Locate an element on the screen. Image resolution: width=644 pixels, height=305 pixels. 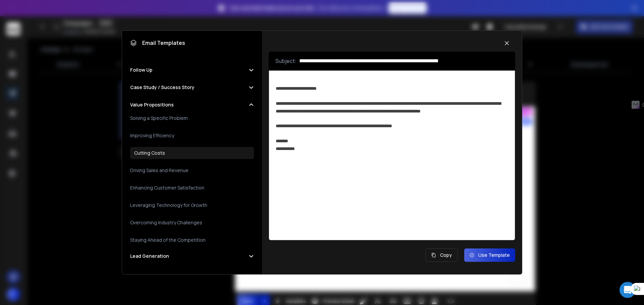
h1: Email Templates is located at coordinates (158, 43).